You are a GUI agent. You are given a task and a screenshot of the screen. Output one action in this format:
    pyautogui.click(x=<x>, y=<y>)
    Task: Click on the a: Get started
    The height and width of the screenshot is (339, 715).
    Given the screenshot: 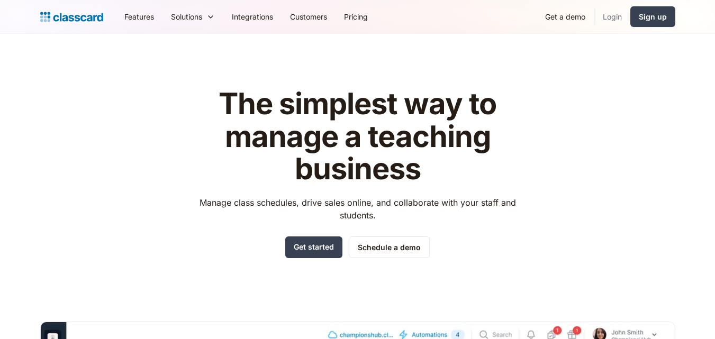 What is the action you would take?
    pyautogui.click(x=314, y=247)
    